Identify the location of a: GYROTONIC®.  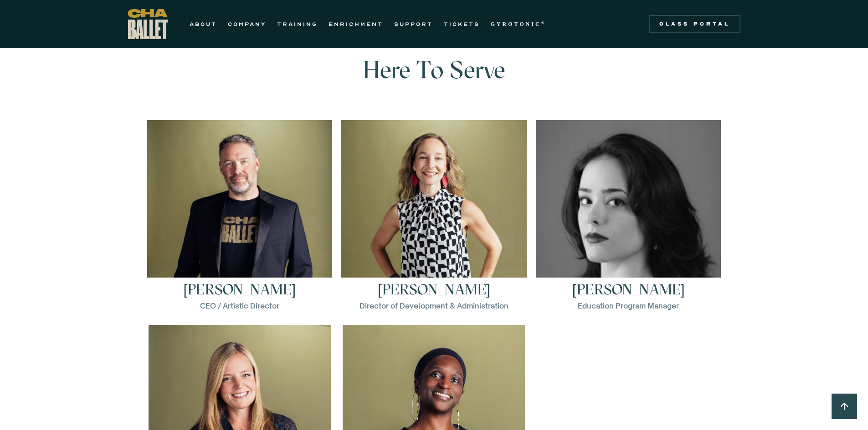
(518, 24).